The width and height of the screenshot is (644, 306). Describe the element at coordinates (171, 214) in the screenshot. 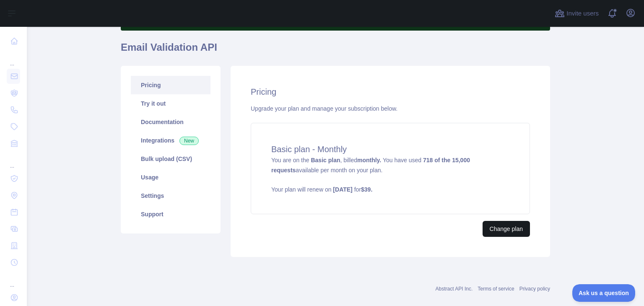

I see `a: Support` at that location.